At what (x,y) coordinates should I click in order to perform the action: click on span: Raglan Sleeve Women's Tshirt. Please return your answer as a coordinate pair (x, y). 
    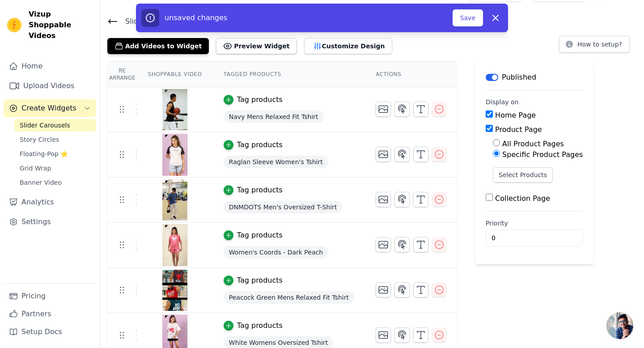
    Looking at the image, I should click on (276, 162).